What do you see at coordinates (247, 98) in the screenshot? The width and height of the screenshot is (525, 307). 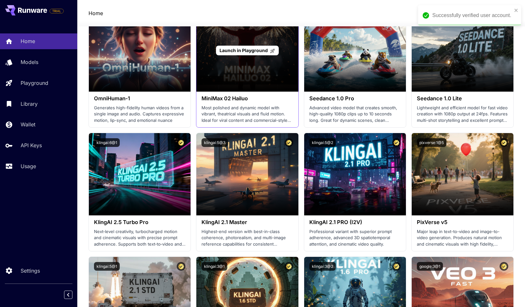 I see `h3: MiniMax 02 Hailuo` at bounding box center [247, 98].